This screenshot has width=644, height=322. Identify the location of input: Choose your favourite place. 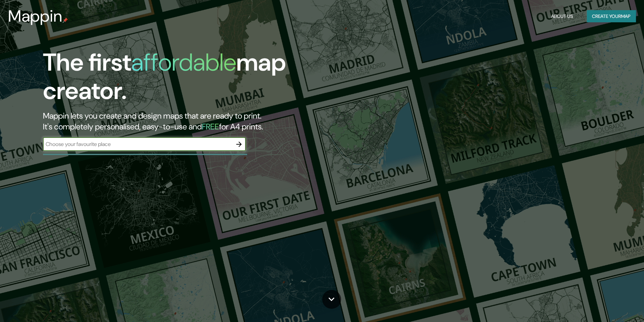
(138, 144).